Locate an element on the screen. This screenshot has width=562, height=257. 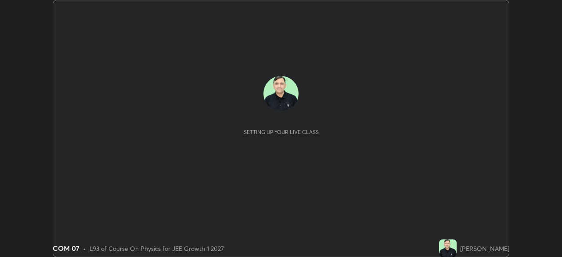
div: COM 07 is located at coordinates (66, 248).